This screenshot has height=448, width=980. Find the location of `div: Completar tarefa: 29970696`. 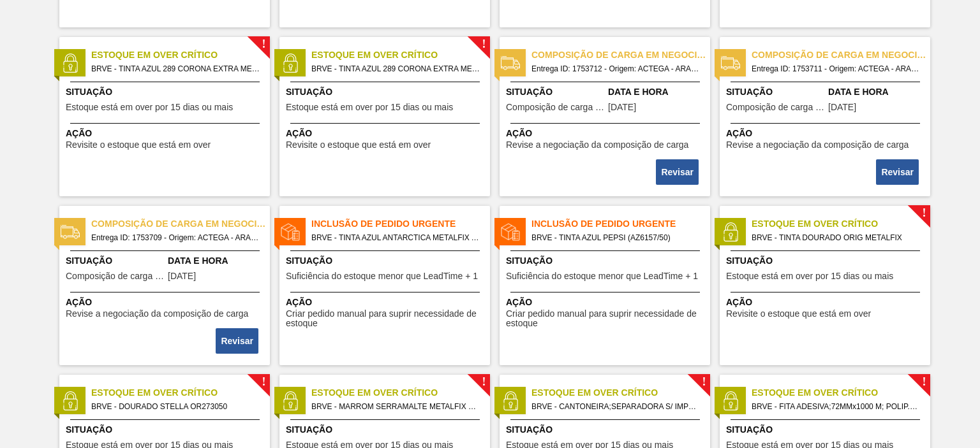

div: Completar tarefa: 29970696 is located at coordinates (678, 172).